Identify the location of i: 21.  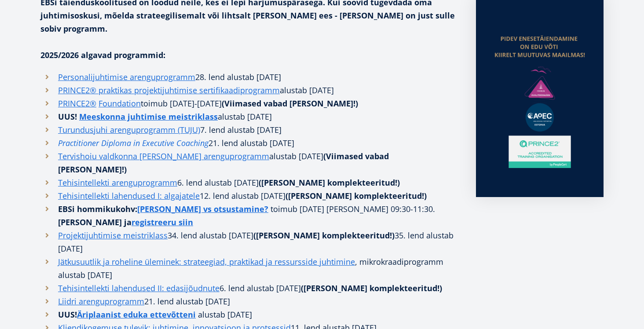
(213, 143).